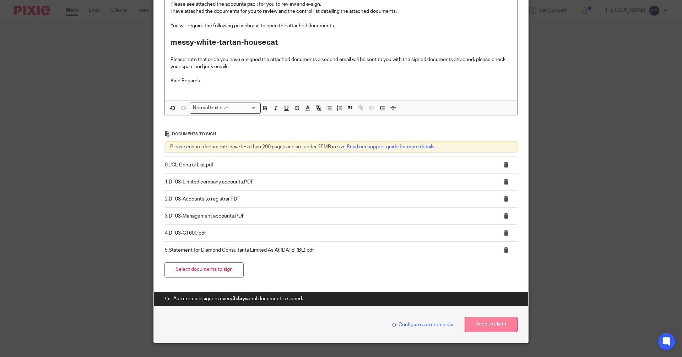 This screenshot has width=682, height=357. Describe the element at coordinates (341, 147) in the screenshot. I see `div: Please ensure documents have less than 200 pages and are under 25MB in size.` at that location.